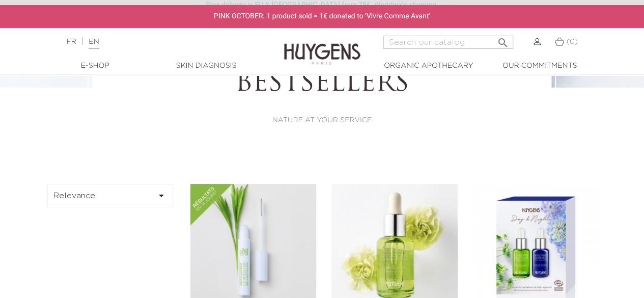 The image size is (644, 298). I want to click on a: Skin Diagnosis, so click(206, 66).